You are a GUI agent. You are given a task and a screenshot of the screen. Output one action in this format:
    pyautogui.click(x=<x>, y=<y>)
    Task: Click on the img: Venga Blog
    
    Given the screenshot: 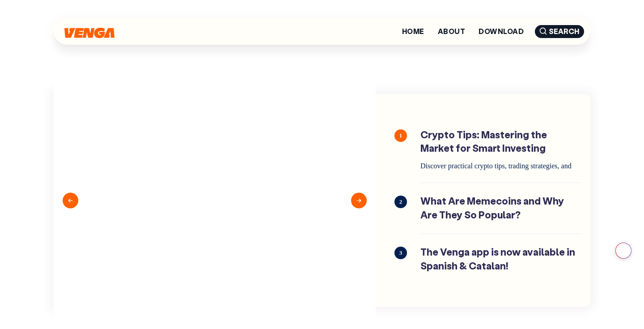 What is the action you would take?
    pyautogui.click(x=89, y=33)
    